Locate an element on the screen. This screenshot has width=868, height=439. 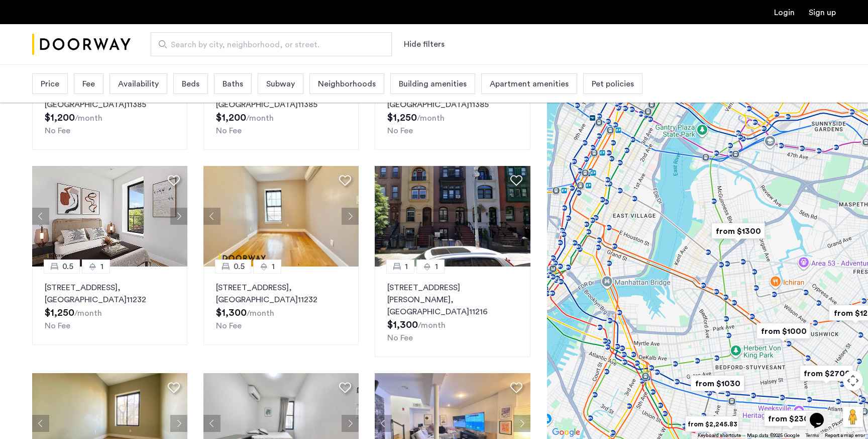
span: Availability is located at coordinates (138, 84).